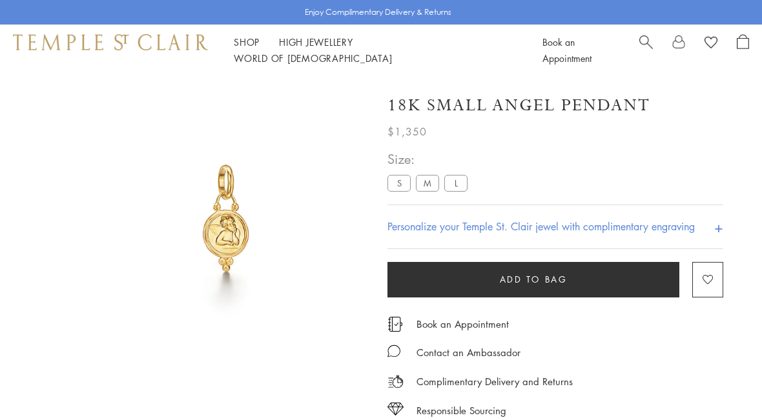 The width and height of the screenshot is (762, 420). I want to click on a: High JewelleryHigh Jewellery, so click(316, 42).